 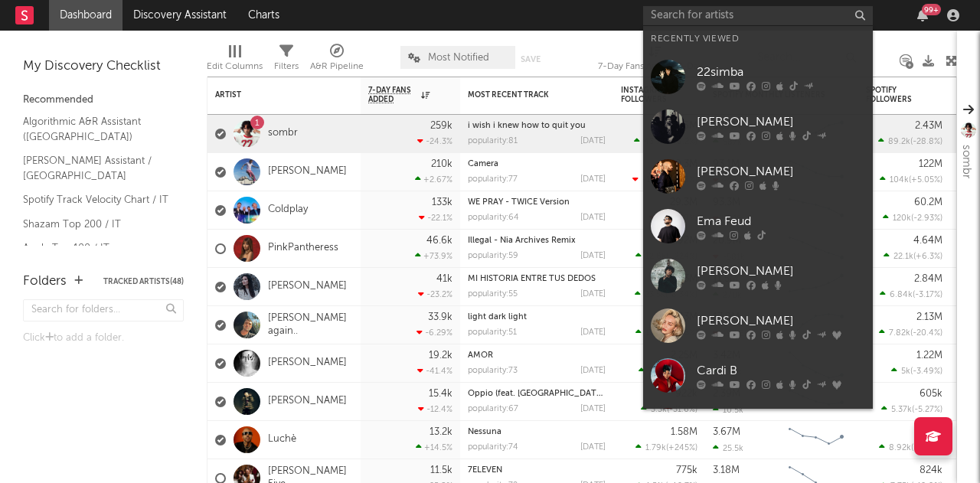 I want to click on div: WE PRAY - TWICE Version, so click(x=537, y=202).